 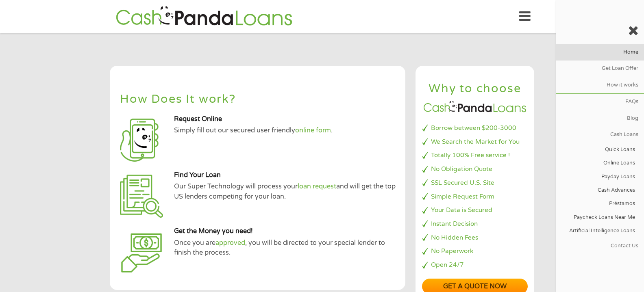 What do you see at coordinates (313, 130) in the screenshot?
I see `a: online form` at bounding box center [313, 130].